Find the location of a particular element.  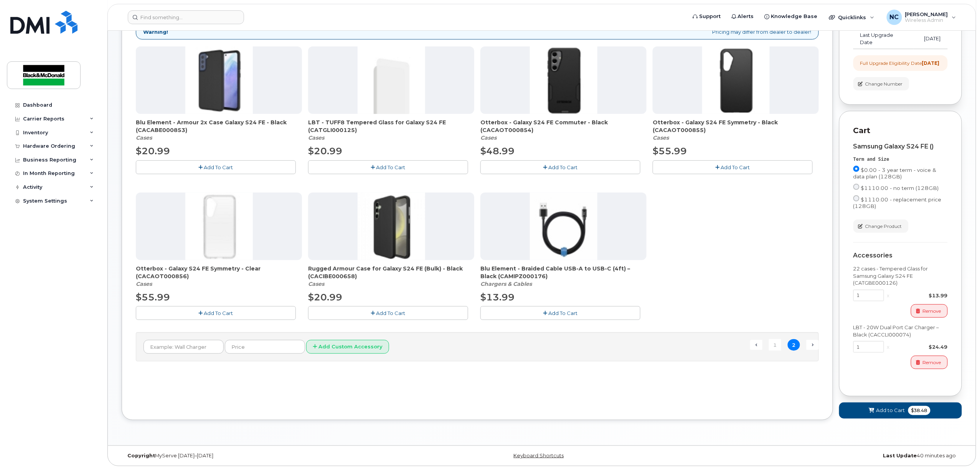

span: Blu Element - Armour 2x Case Galaxy S24 FE - Black (CACABE000853) is located at coordinates (219, 126).